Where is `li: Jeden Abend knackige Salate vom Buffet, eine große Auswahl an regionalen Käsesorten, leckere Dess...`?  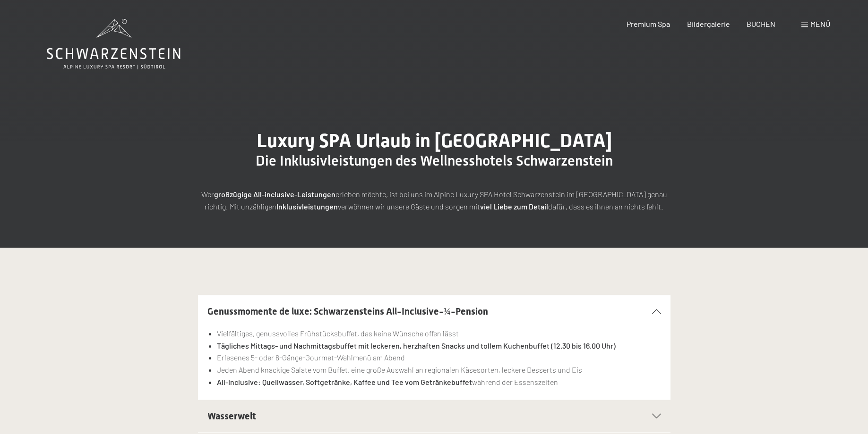
li: Jeden Abend knackige Salate vom Buffet, eine große Auswahl an regionalen Käsesorten, leckere Dess... is located at coordinates (438, 370).